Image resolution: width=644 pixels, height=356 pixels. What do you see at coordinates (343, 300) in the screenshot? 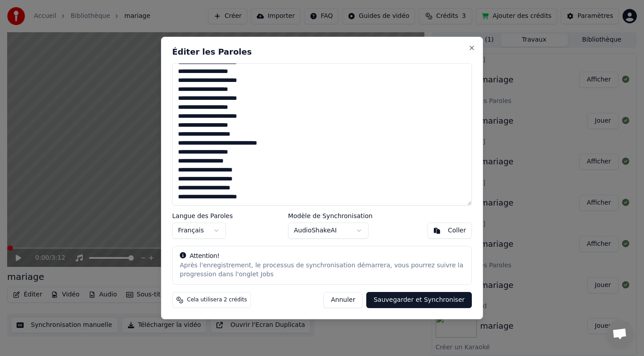
I see `button: Annuler` at bounding box center [343, 300].